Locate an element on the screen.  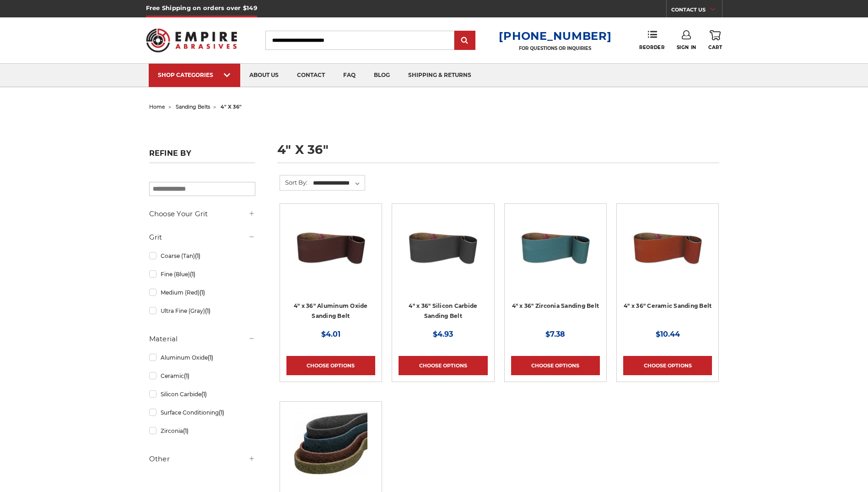
a: home is located at coordinates (157, 107).